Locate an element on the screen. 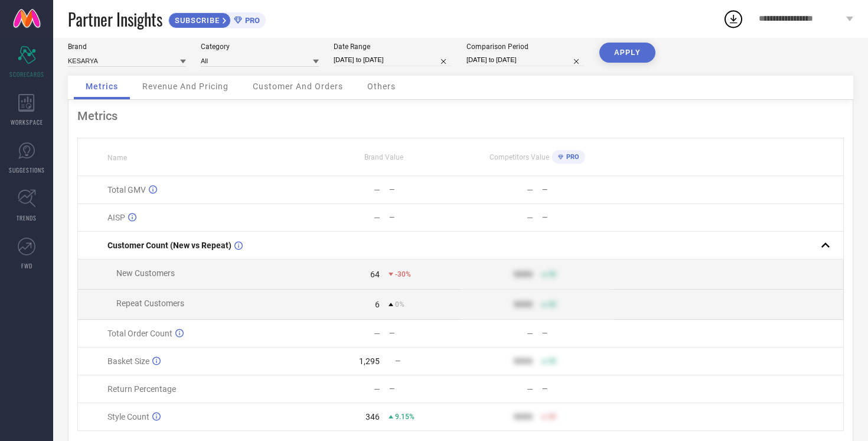 The width and height of the screenshot is (868, 441). div: 346 is located at coordinates (373, 417).